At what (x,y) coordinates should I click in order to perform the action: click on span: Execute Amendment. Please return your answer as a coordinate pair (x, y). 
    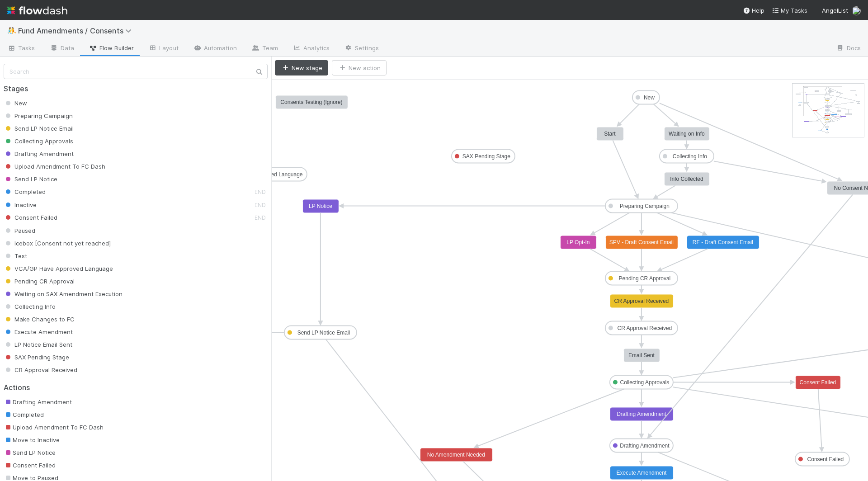
    Looking at the image, I should click on (38, 332).